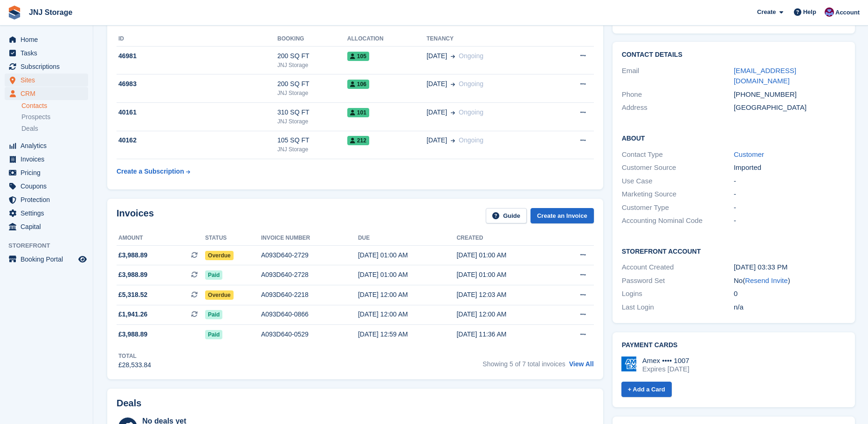 This screenshot has height=424, width=868. Describe the element at coordinates (50, 246) in the screenshot. I see `span: Storefront` at that location.